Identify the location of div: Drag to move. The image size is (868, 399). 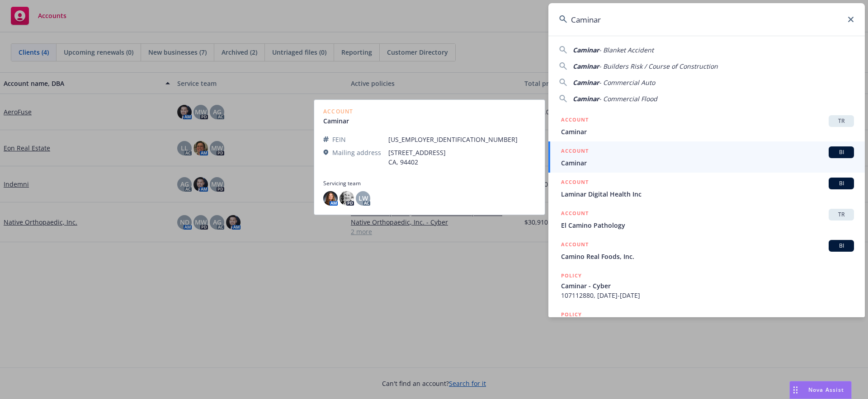
(796, 390).